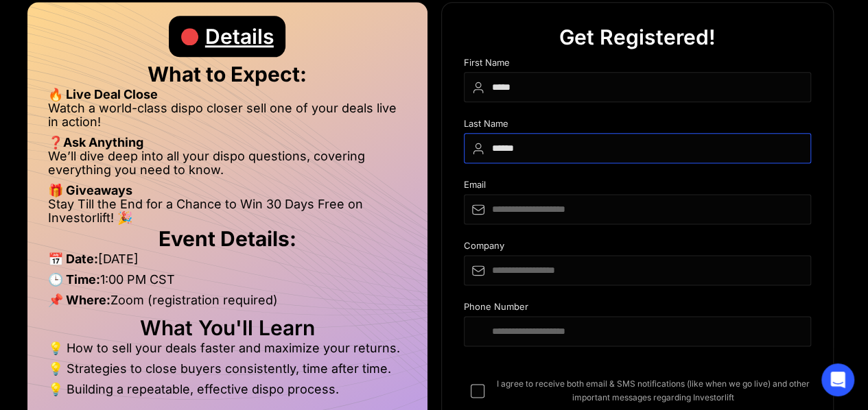 The height and width of the screenshot is (410, 868). I want to click on strong: 🎁 Giveaways, so click(90, 190).